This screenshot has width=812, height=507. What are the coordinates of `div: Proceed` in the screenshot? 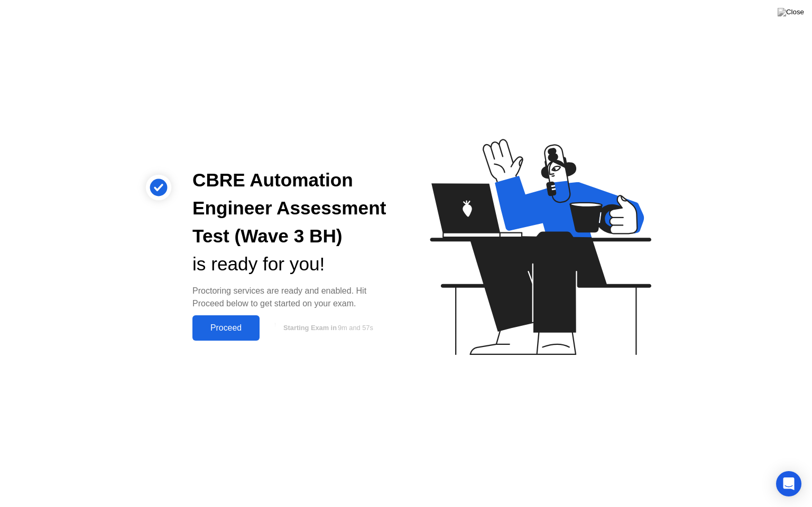 It's located at (226, 328).